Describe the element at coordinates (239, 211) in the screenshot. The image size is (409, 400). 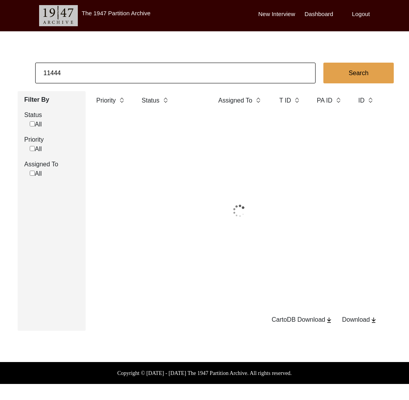
I see `img: 1*9EBHIOzhE1XfMYoKz1JcsQ.gif` at that location.